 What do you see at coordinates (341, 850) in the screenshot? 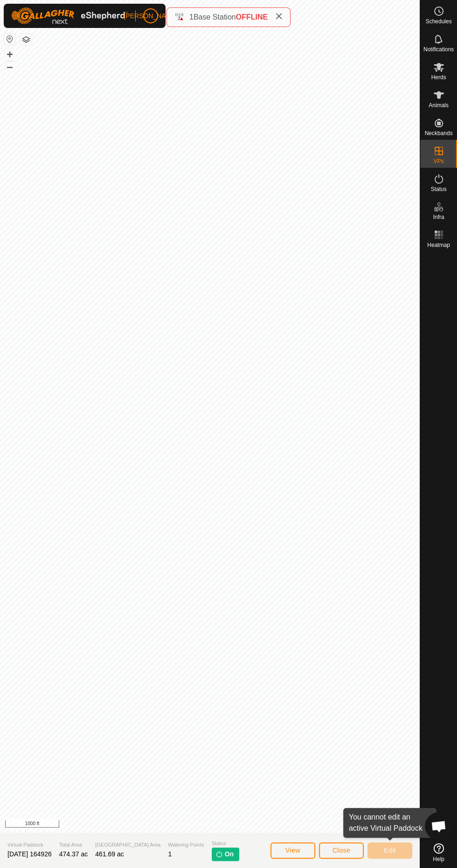
I see `button: Close` at bounding box center [341, 850].